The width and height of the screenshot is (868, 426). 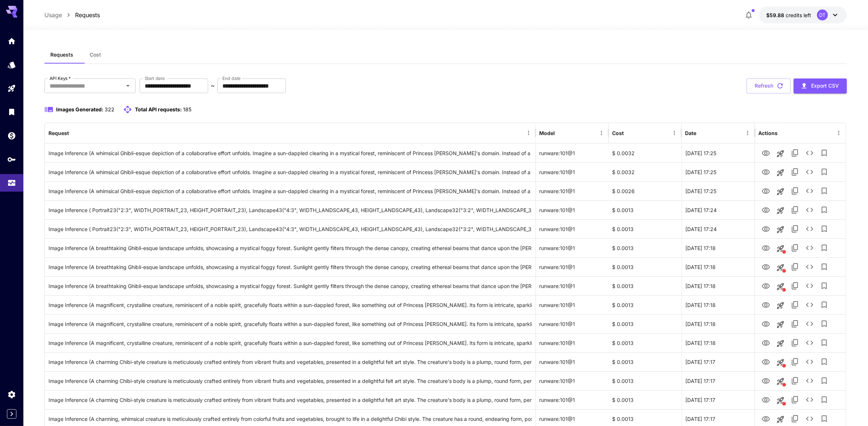 What do you see at coordinates (12, 180) in the screenshot?
I see `div: Usage` at bounding box center [12, 180].